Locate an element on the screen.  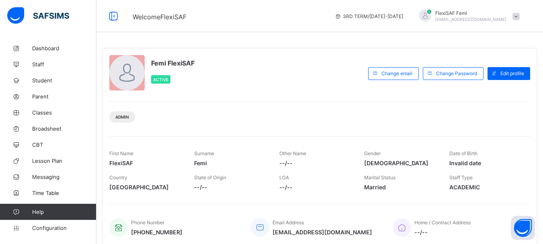
span: First Name is located at coordinates (121, 153).